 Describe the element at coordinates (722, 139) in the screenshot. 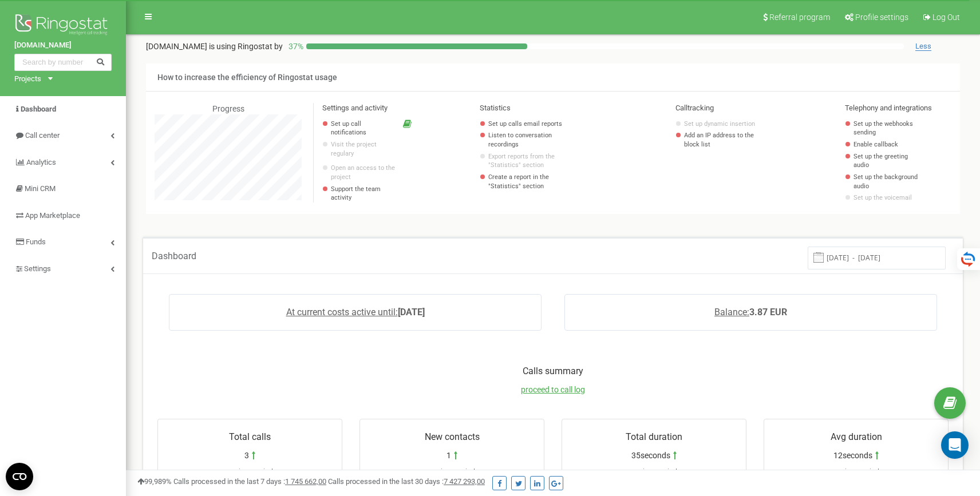

I see `a: Add an IP address to the block list` at that location.